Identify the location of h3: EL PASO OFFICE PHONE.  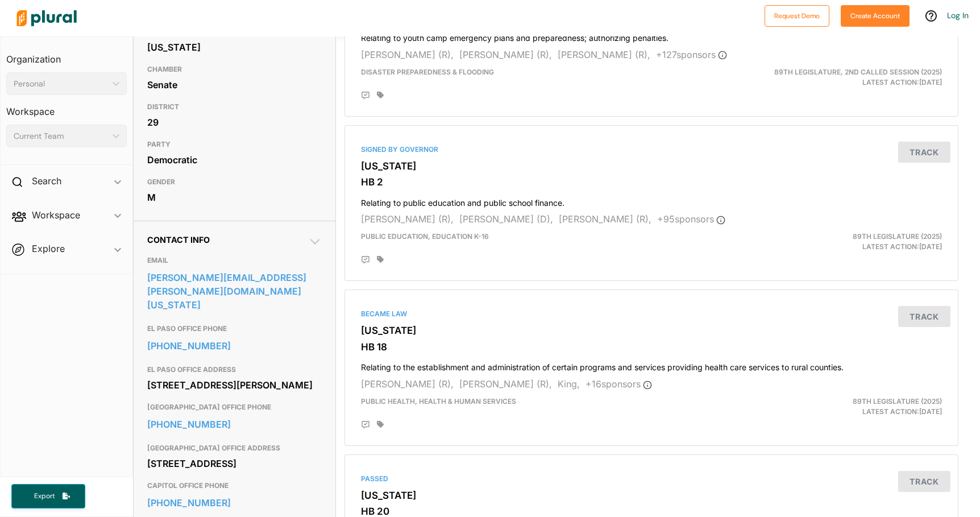
(235, 329).